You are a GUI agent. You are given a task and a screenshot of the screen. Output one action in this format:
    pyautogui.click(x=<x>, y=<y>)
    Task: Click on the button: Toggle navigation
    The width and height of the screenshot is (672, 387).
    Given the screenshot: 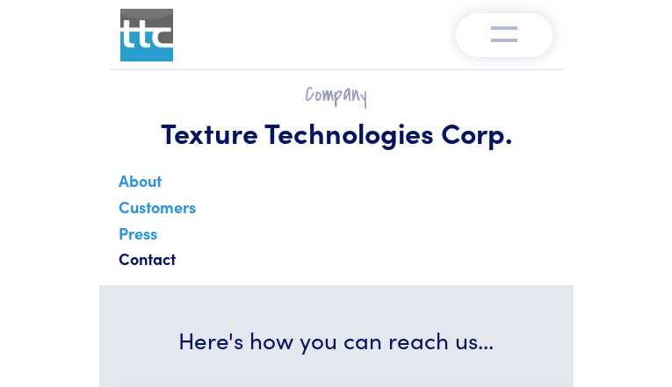 What is the action you would take?
    pyautogui.click(x=504, y=35)
    